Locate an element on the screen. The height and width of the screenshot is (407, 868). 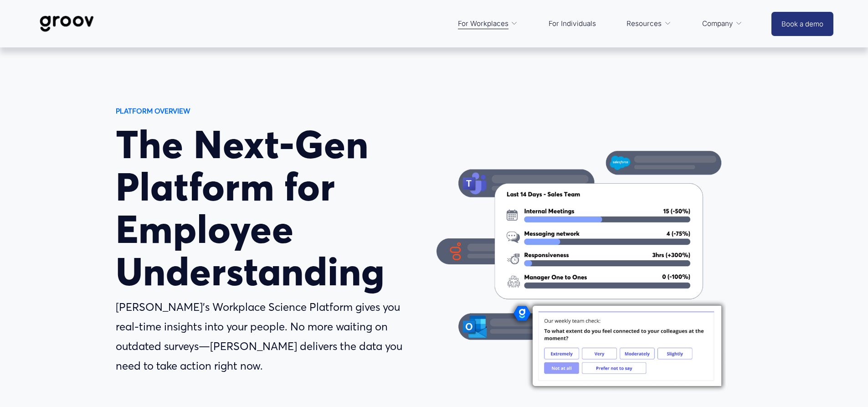
strong: PLATFORM OVERVIEW is located at coordinates (153, 111).